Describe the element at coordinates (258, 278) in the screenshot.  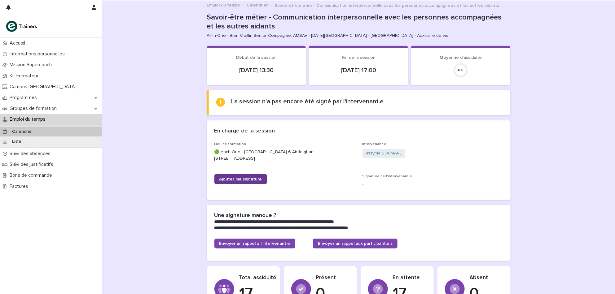
I see `p: Total assiduité` at that location.